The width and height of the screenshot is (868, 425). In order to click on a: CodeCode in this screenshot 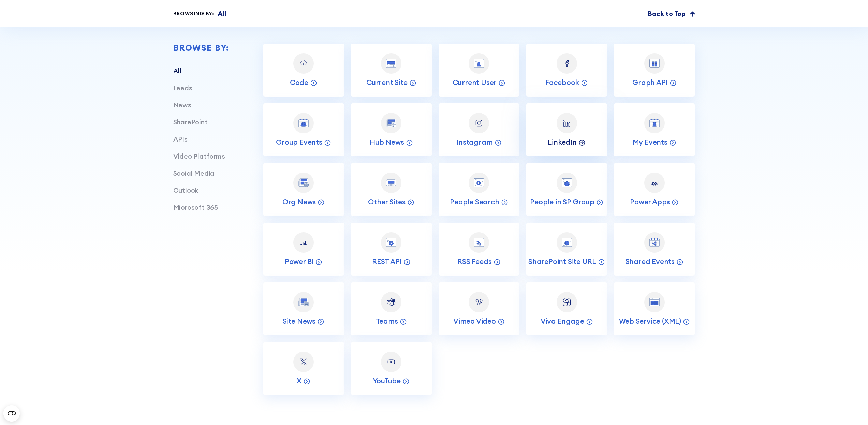, I will do `click(303, 70)`.